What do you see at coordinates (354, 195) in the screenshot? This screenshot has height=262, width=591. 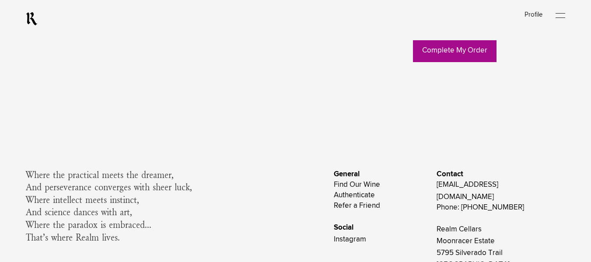 I see `a: Authenticate` at bounding box center [354, 195].